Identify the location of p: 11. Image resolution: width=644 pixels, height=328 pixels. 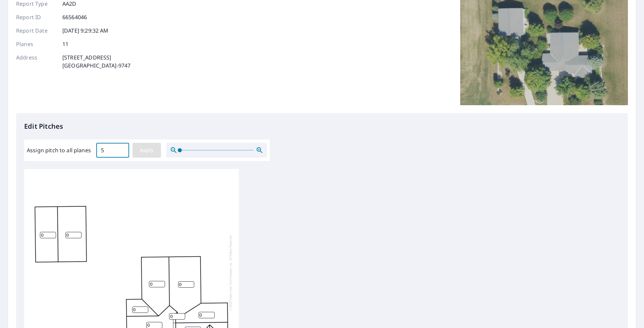
(65, 44).